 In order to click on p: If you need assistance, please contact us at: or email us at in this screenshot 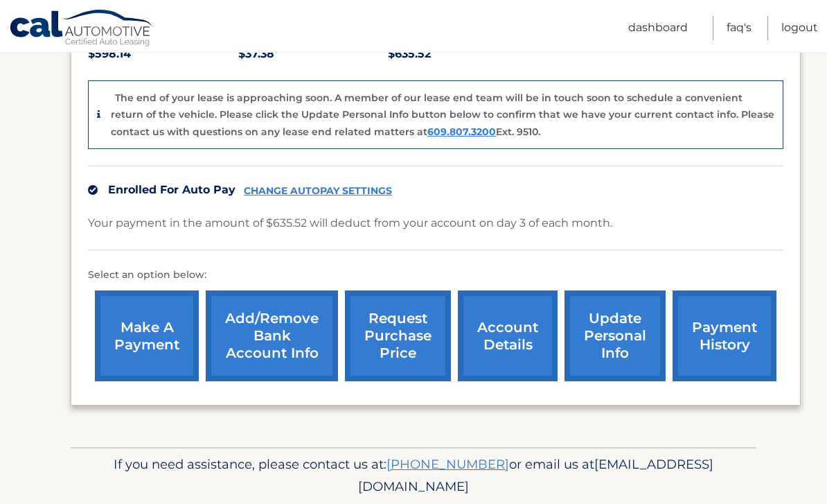, I will do `click(414, 476)`.